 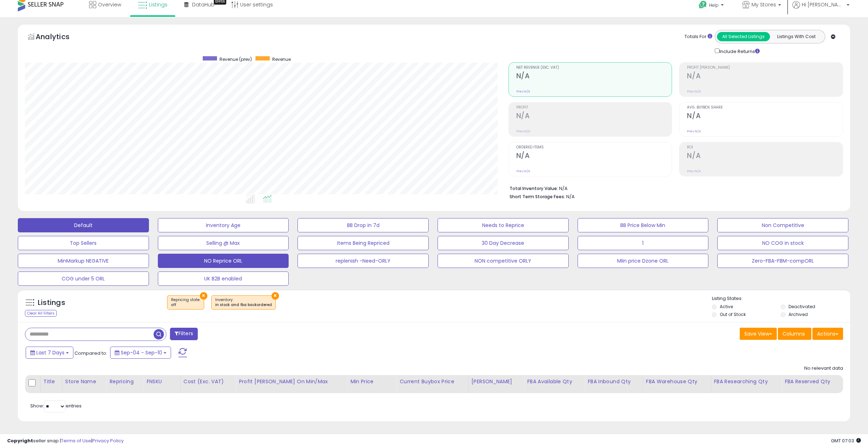 I want to click on span: Avg. Buybox Share, so click(x=765, y=108).